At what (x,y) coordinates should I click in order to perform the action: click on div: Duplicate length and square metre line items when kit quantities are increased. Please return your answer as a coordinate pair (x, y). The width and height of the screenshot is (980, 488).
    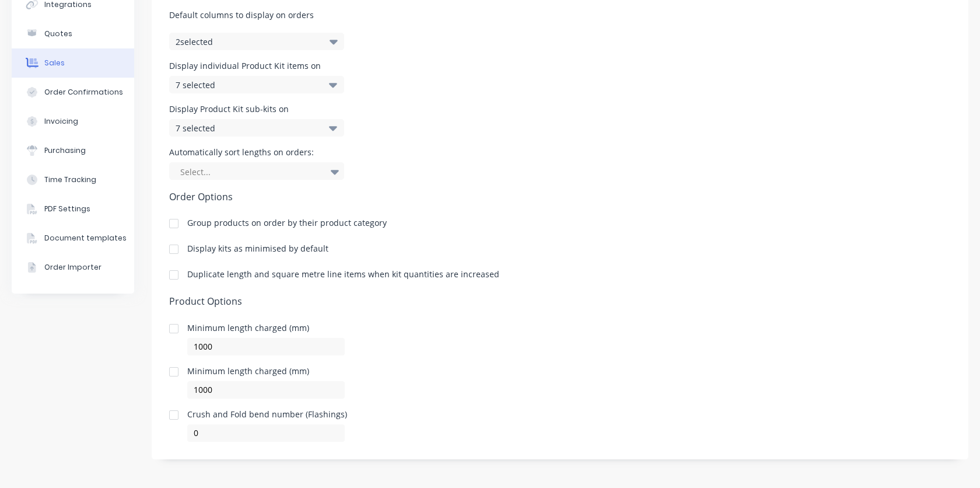
    Looking at the image, I should click on (343, 274).